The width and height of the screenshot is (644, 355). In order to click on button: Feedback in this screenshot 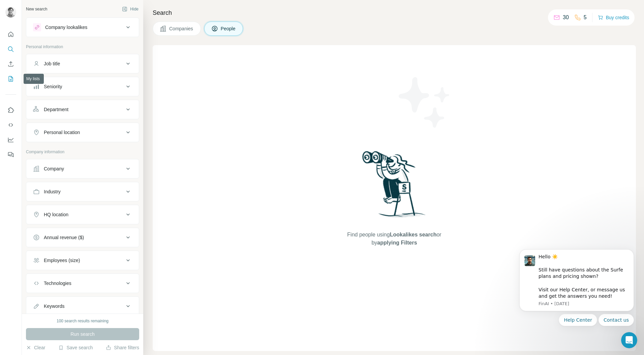, I will do `click(11, 155)`.